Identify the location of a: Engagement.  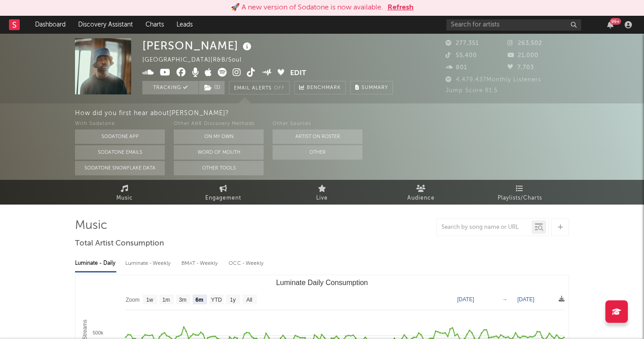
(223, 192).